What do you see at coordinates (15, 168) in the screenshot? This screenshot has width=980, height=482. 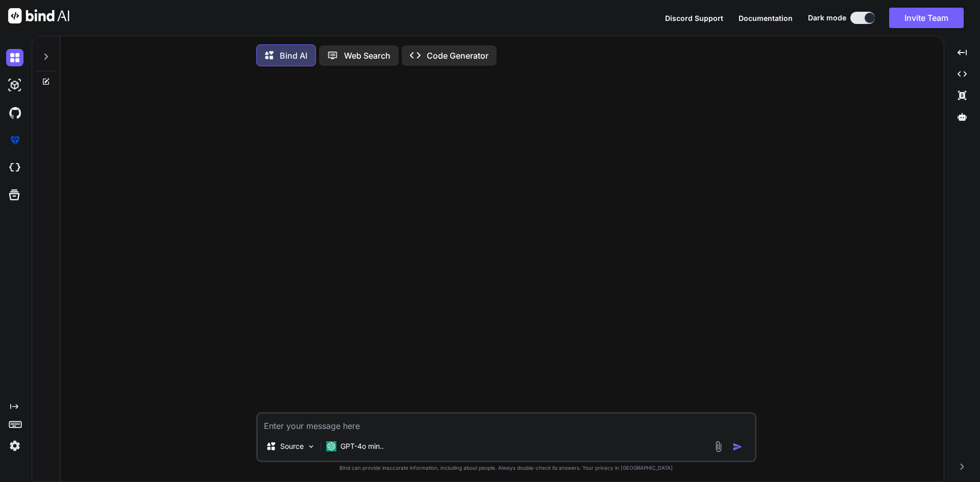 I see `img: cloudideIcon` at bounding box center [15, 168].